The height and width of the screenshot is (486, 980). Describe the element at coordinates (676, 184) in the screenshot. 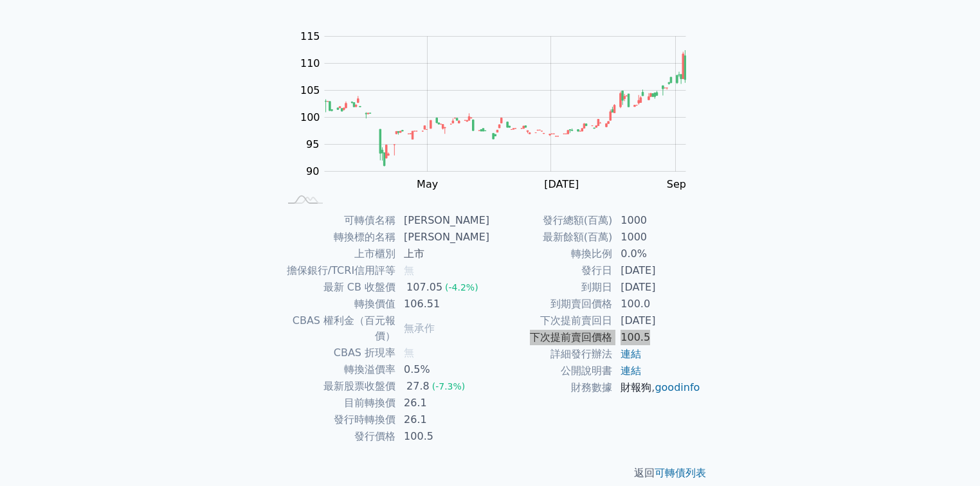

I see `tspan: Sep` at that location.